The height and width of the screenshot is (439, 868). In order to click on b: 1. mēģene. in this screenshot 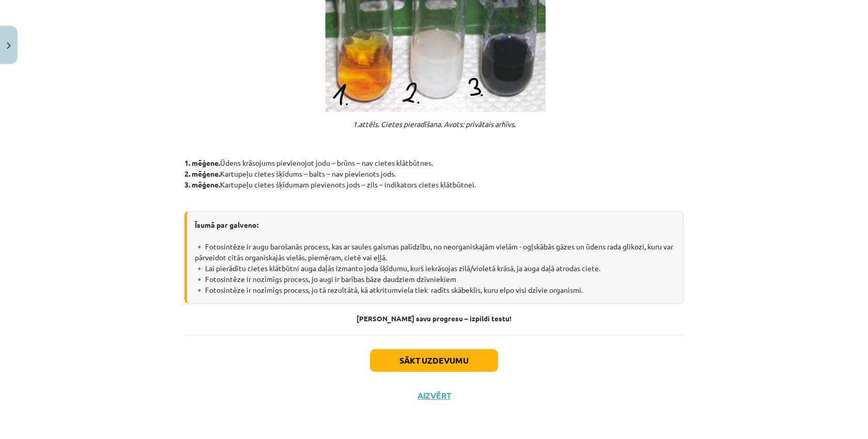, I will do `click(202, 163)`.